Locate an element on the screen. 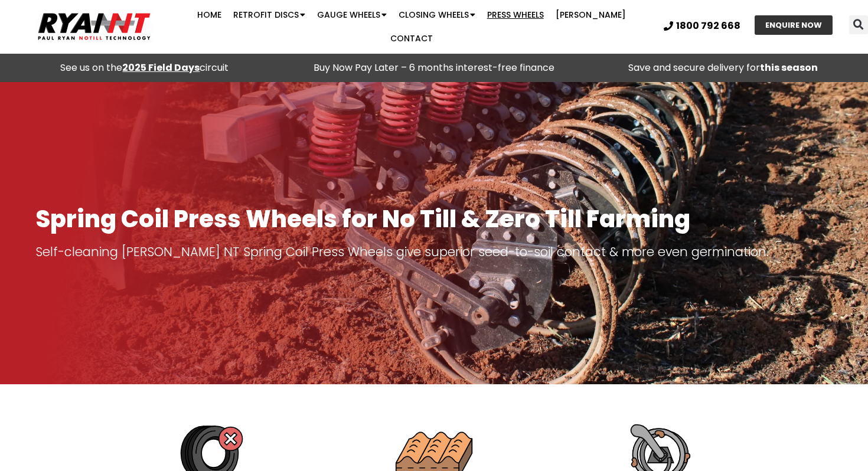 This screenshot has width=868, height=471. img: Ryan NT logo is located at coordinates (95, 26).